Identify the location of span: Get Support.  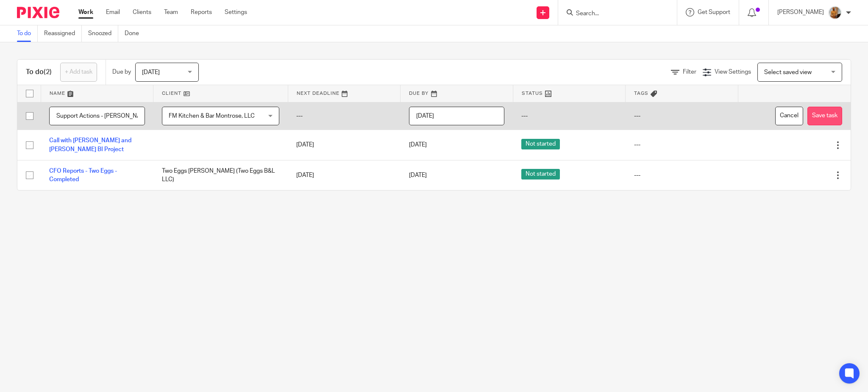
(714, 12).